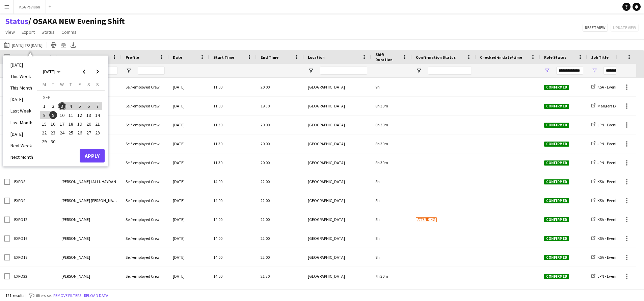 The height and width of the screenshot is (301, 644). I want to click on a: Export, so click(28, 32).